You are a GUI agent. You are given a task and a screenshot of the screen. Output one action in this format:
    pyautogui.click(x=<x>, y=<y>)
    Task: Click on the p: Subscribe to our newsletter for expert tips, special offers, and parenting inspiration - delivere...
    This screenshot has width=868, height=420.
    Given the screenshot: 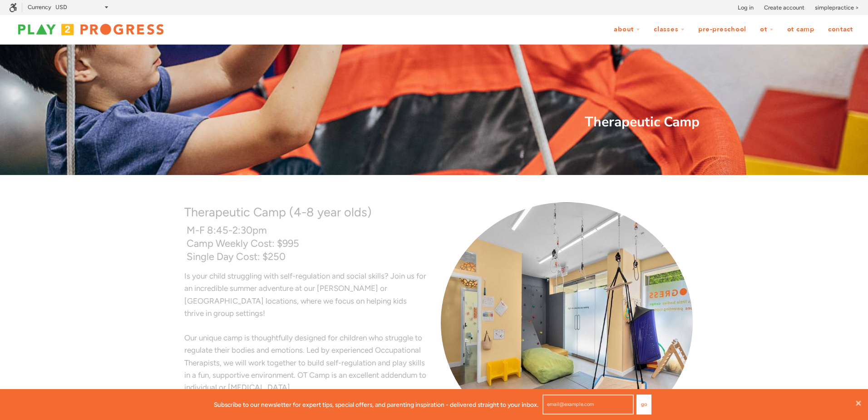 What is the action you would take?
    pyautogui.click(x=376, y=405)
    